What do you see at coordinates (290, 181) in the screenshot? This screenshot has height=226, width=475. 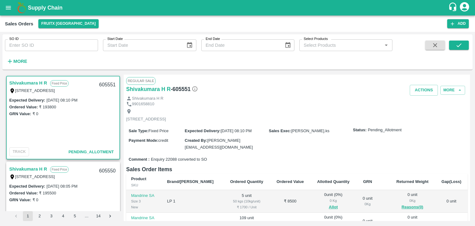 I see `b: Ordered Value` at bounding box center [290, 181].